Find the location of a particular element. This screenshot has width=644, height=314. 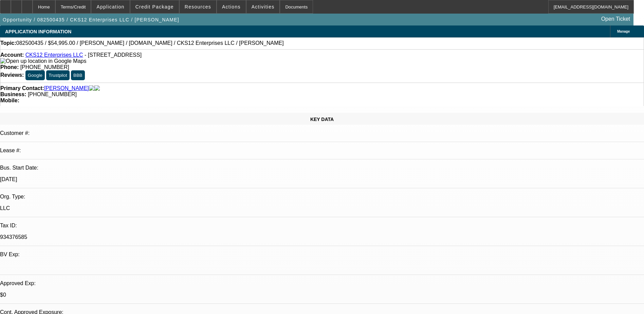

button: Trustpilot is located at coordinates (57, 75).